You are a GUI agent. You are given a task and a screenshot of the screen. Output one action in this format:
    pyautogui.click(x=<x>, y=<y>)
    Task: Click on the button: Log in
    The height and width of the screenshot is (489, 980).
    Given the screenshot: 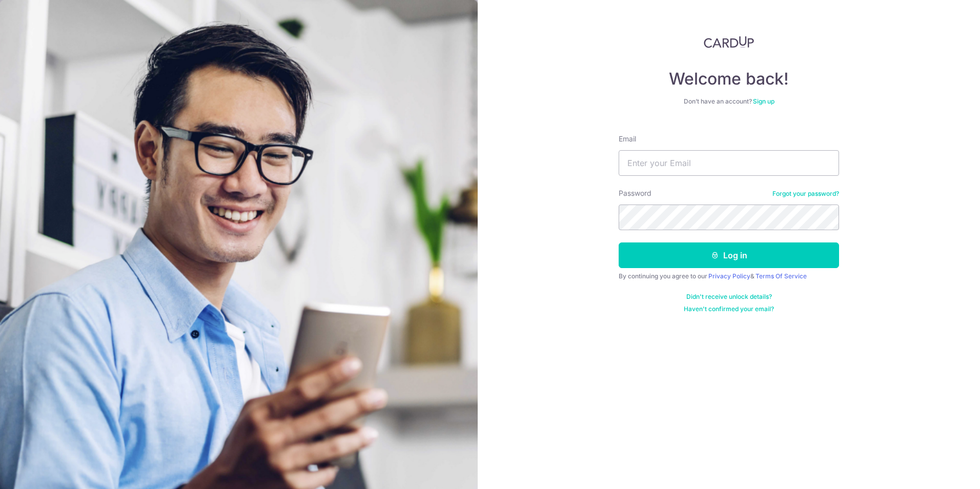 What is the action you would take?
    pyautogui.click(x=729, y=256)
    